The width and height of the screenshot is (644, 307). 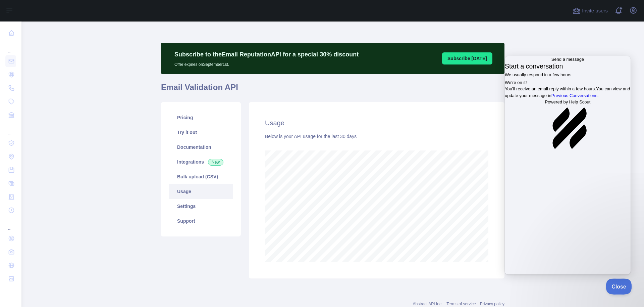 What do you see at coordinates (201, 132) in the screenshot?
I see `a: Try it out` at bounding box center [201, 132].